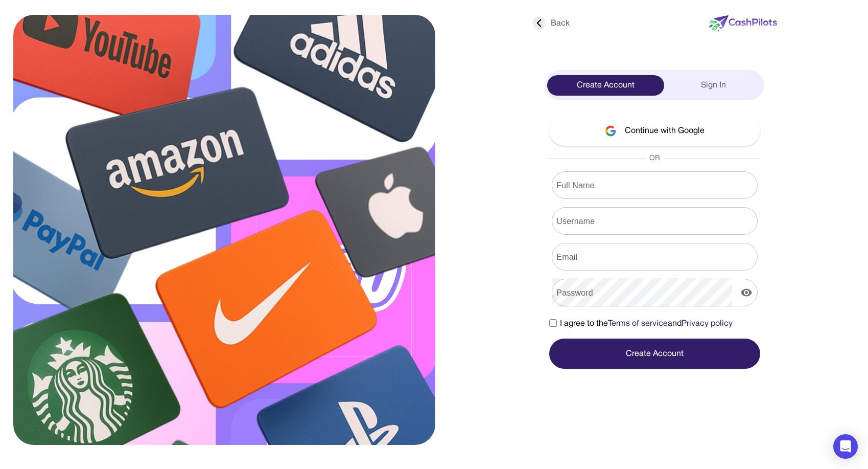  What do you see at coordinates (747, 292) in the screenshot?
I see `button: display the password` at bounding box center [747, 292].